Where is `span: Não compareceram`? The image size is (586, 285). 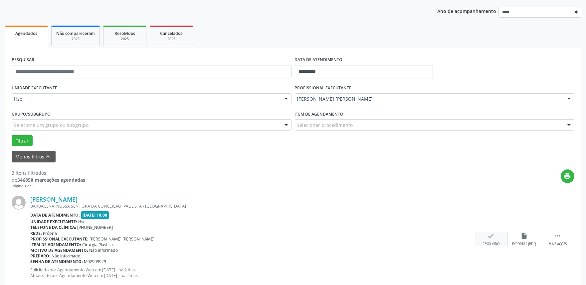
span: Não compareceram is located at coordinates (76, 33).